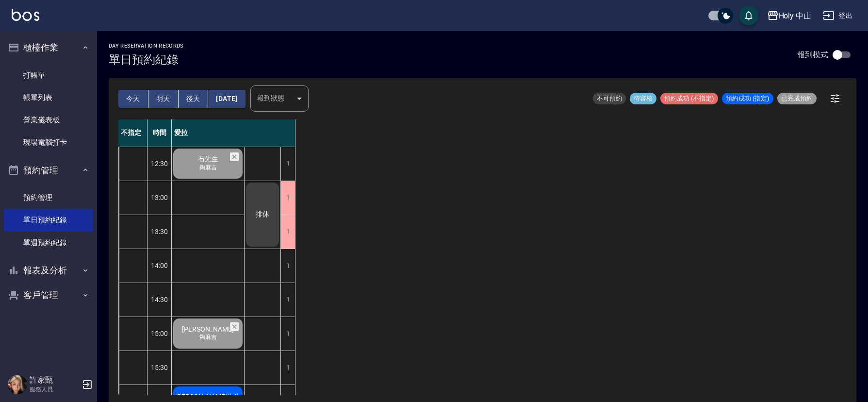  What do you see at coordinates (17, 385) in the screenshot?
I see `img: Person` at bounding box center [17, 385].